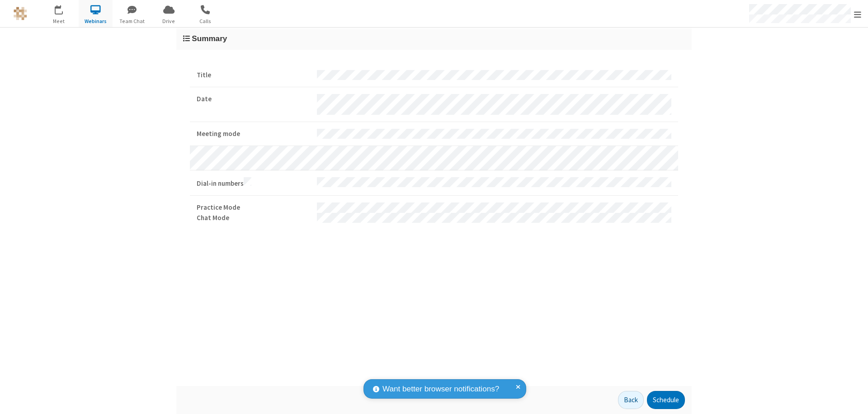 The image size is (868, 414). I want to click on span: Meet, so click(59, 21).